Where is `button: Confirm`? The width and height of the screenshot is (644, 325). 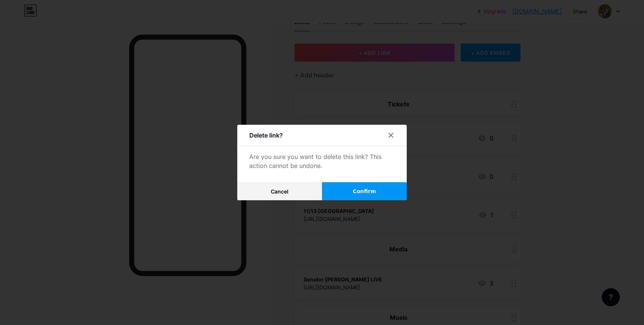 button: Confirm is located at coordinates (364, 191).